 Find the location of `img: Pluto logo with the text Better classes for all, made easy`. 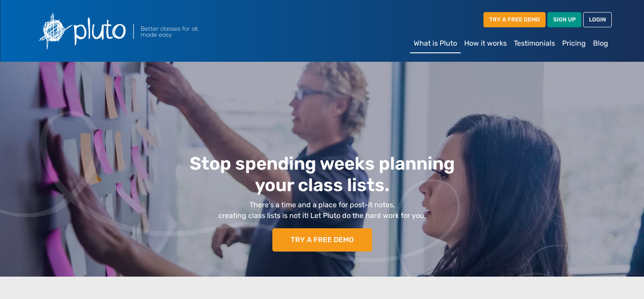

img: Pluto logo with the text Better classes for all, made easy is located at coordinates (140, 31).